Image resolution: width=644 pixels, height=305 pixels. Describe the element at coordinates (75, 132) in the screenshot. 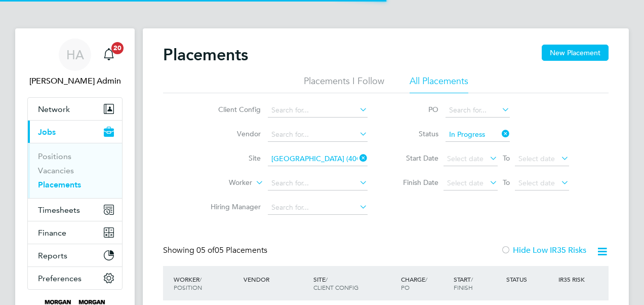

I see `button: Jobs` at that location.